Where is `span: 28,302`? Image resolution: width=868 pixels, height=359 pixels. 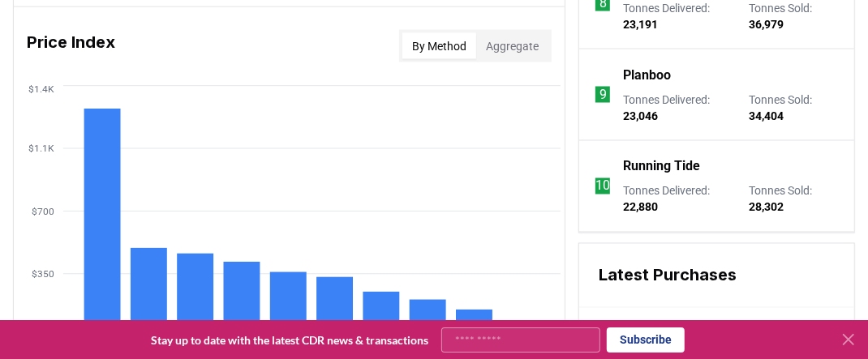
span: 28,302 is located at coordinates (765, 207).